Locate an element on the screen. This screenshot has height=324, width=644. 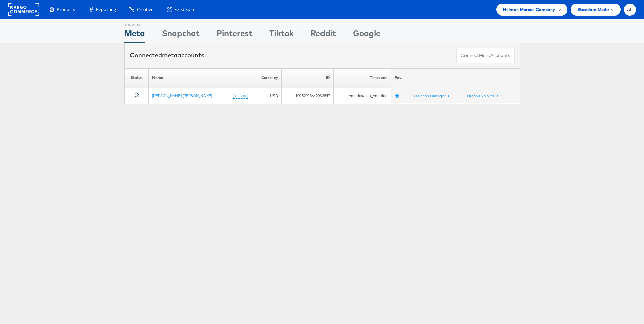
div: Google is located at coordinates (366, 35).